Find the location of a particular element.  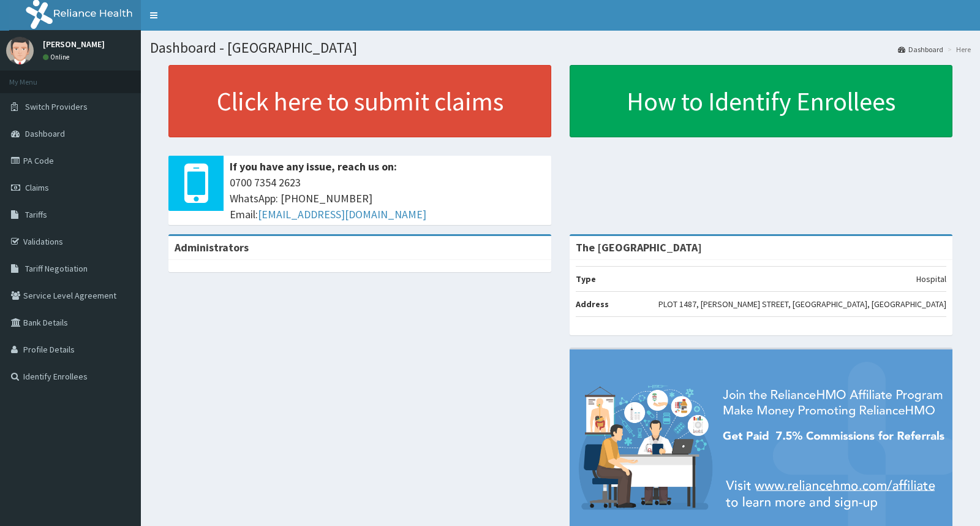

span: Claims is located at coordinates (37, 187).